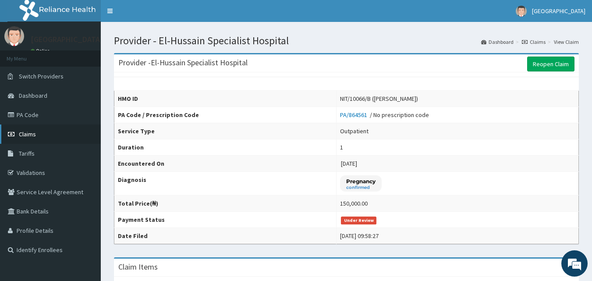  I want to click on span: Tariffs, so click(27, 153).